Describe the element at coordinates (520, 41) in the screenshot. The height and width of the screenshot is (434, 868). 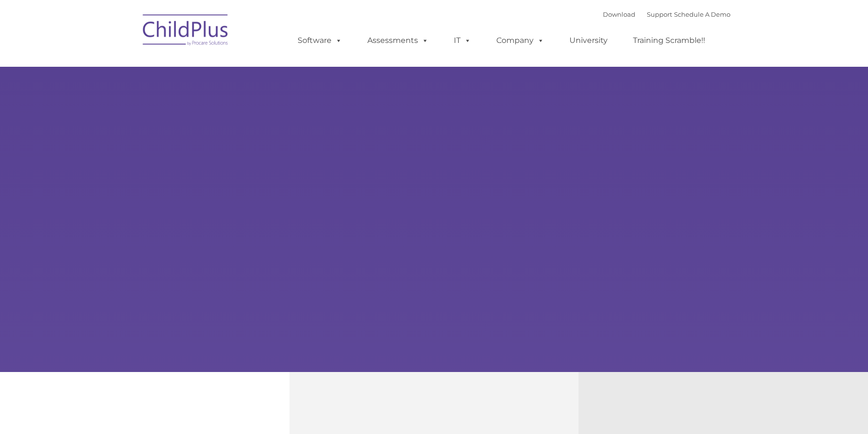
I see `a: Company` at that location.